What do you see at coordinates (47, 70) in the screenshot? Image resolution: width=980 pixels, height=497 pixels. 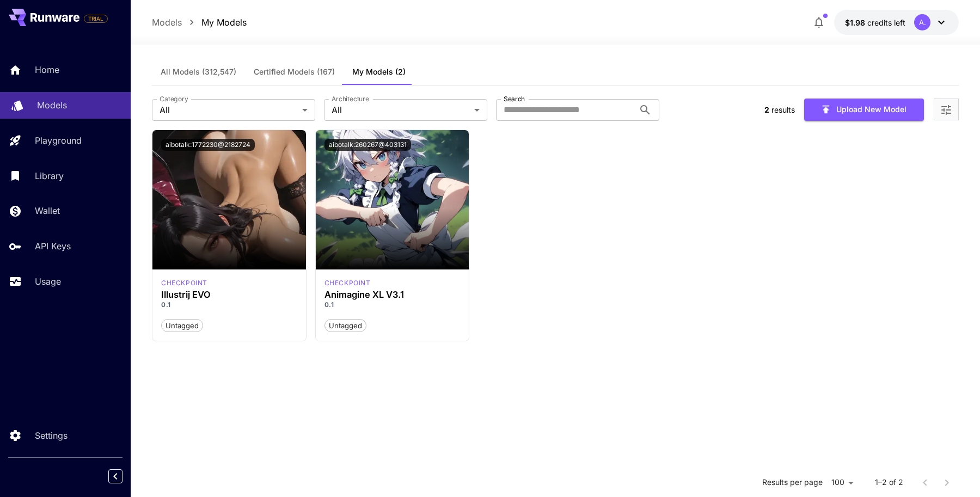 I see `p: Home` at bounding box center [47, 70].